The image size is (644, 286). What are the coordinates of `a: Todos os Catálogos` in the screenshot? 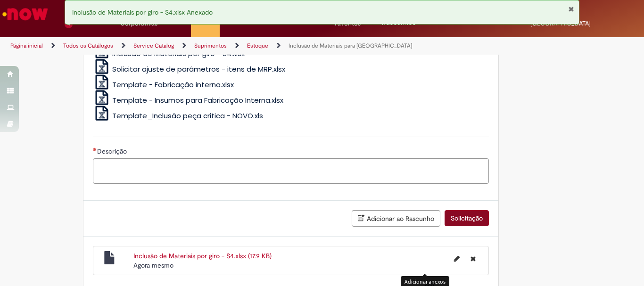 It's located at (89, 46).